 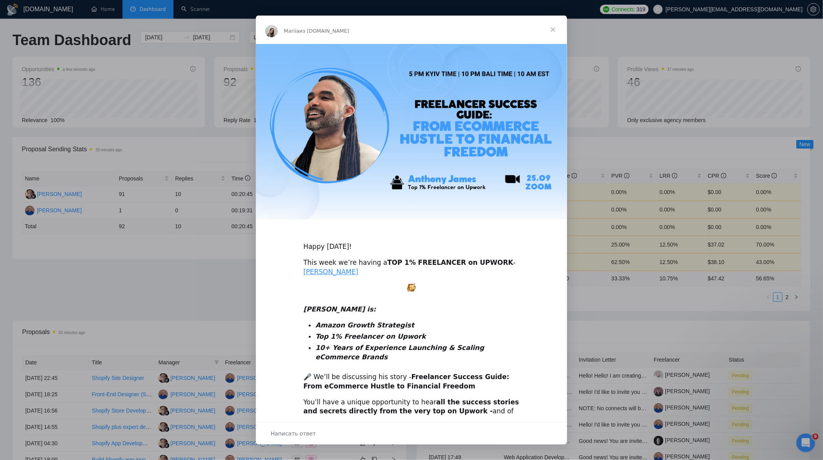 What do you see at coordinates (293, 434) in the screenshot?
I see `span: Написать ответ` at bounding box center [293, 434].